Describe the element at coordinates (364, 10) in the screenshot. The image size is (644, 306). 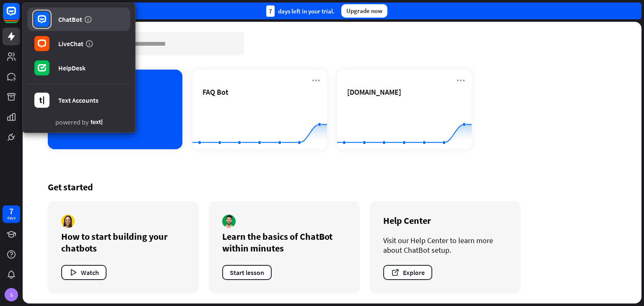
I see `div: Upgrade now` at that location.